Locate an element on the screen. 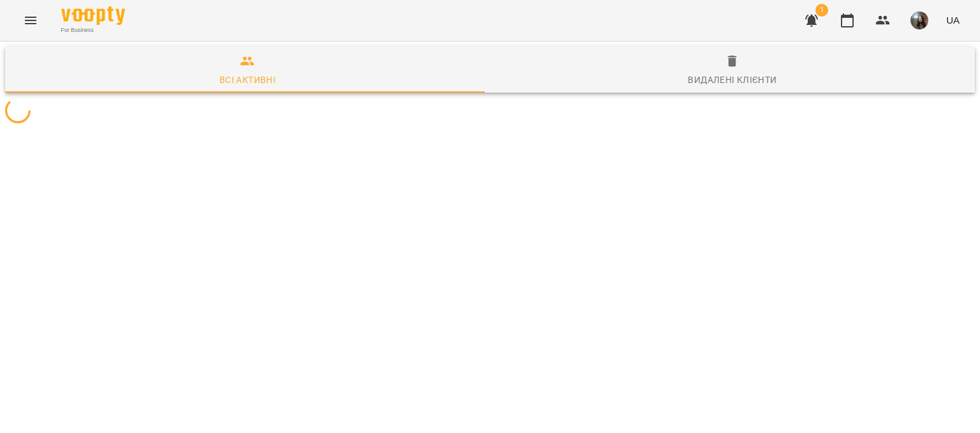 The image size is (980, 433). img: 3223da47ea16ff58329dec54ac365d5d.JPG is located at coordinates (920, 20).